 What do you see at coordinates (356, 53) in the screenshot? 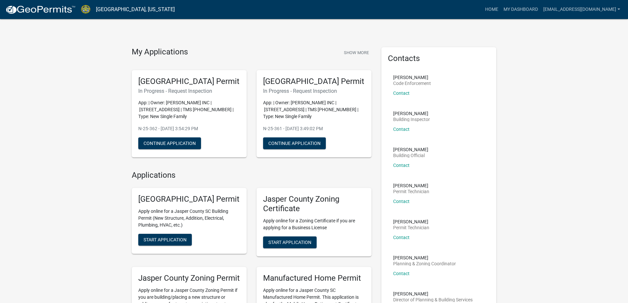
I see `button: Show More` at bounding box center [356, 53].